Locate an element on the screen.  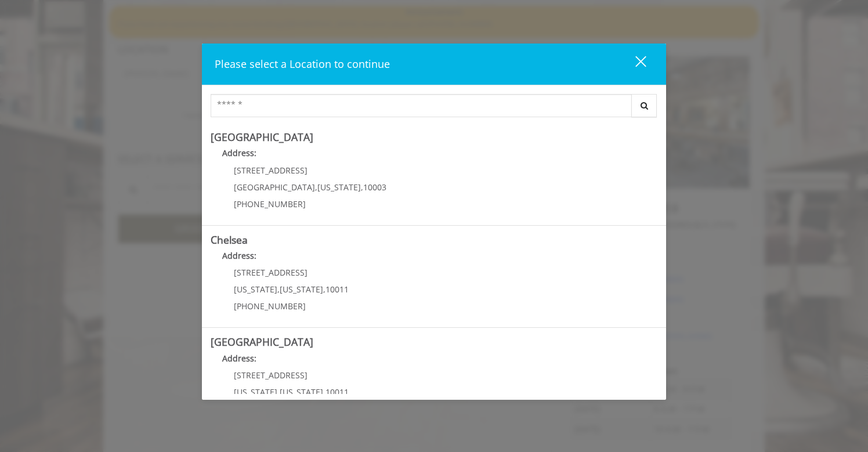
div: Center Select is located at coordinates (434, 109).